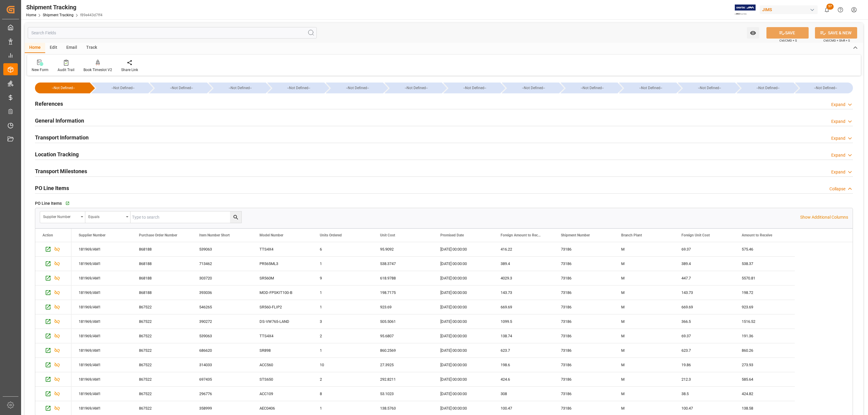 The width and height of the screenshot is (868, 415). What do you see at coordinates (172, 33) in the screenshot?
I see `input: Search Fields` at bounding box center [172, 33].